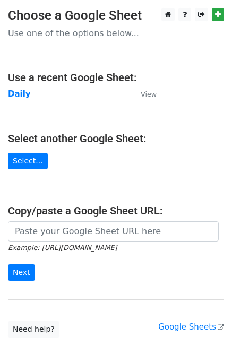 Image resolution: width=232 pixels, height=362 pixels. I want to click on h4: Select another Google Sheet:, so click(116, 139).